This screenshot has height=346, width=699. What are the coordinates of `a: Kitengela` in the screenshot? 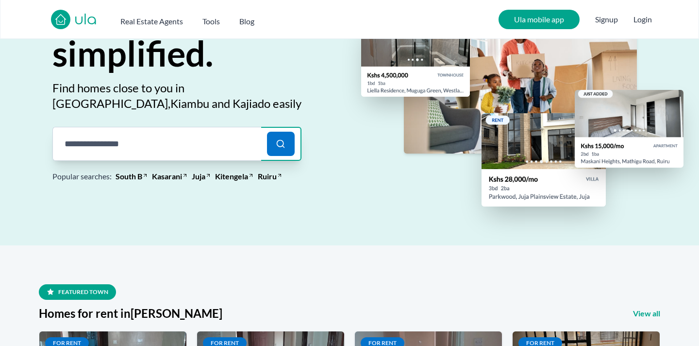 It's located at (232, 176).